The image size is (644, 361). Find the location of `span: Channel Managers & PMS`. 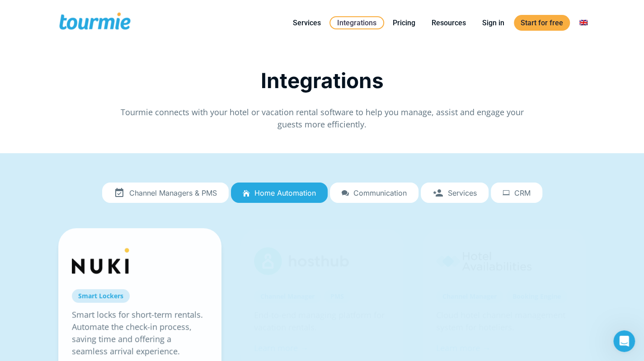

span: Channel Managers & PMS is located at coordinates (174, 193).